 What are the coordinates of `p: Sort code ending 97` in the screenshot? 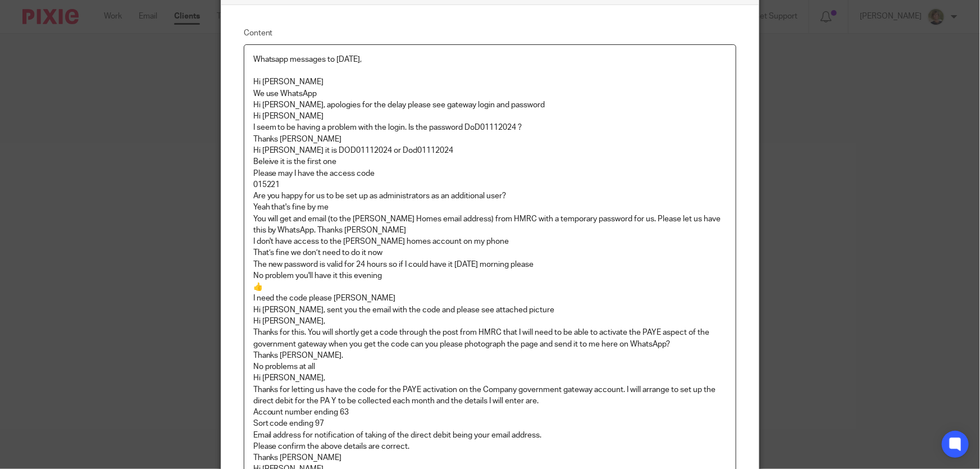 It's located at (490, 423).